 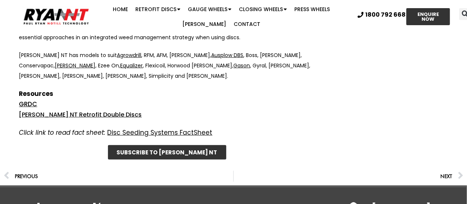 What do you see at coordinates (247, 24) in the screenshot?
I see `a: Contact` at bounding box center [247, 24].